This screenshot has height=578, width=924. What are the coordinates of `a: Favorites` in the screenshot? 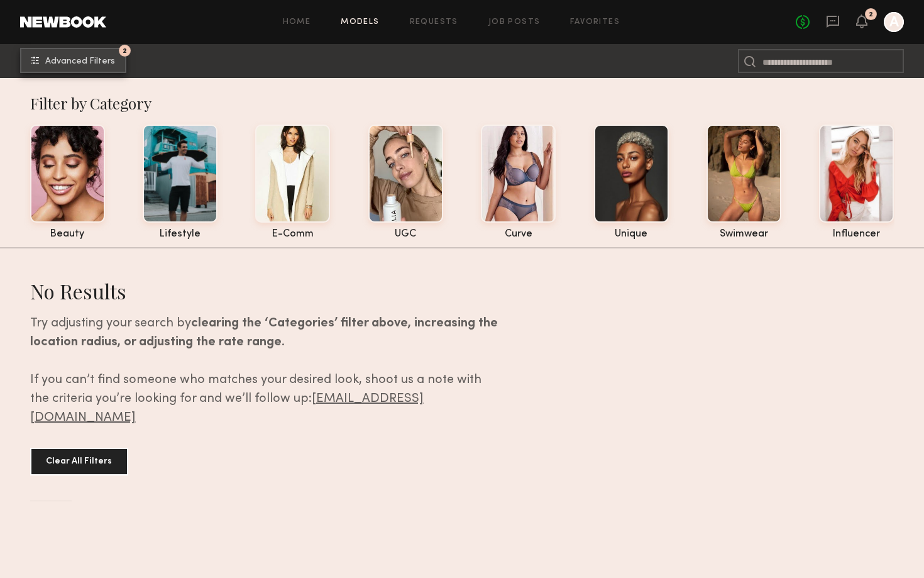 It's located at (595, 22).